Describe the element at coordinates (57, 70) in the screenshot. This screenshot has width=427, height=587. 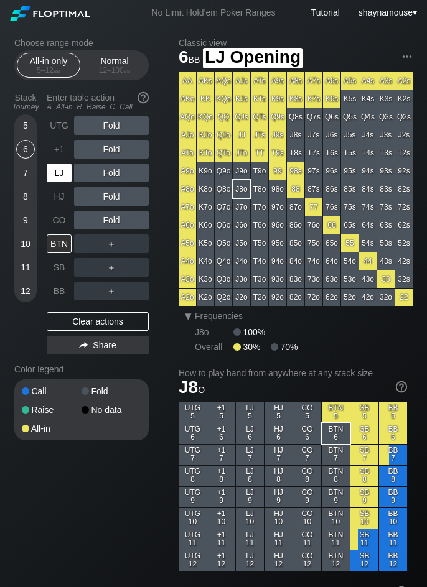
I see `span: bb` at that location.